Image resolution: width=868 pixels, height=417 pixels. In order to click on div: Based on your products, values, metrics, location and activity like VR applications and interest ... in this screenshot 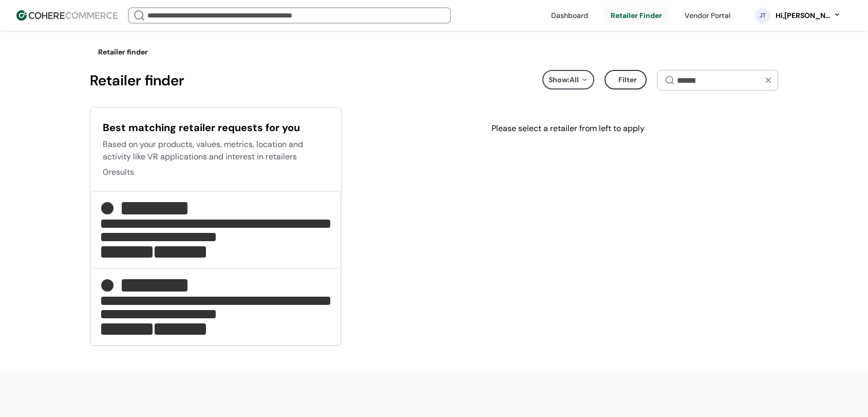, I will do `click(215, 150)`.